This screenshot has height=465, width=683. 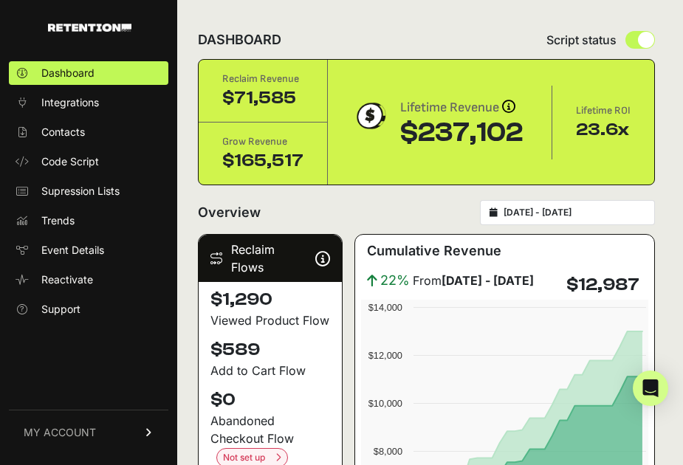 What do you see at coordinates (603, 111) in the screenshot?
I see `div: Lifetime ROI` at bounding box center [603, 111].